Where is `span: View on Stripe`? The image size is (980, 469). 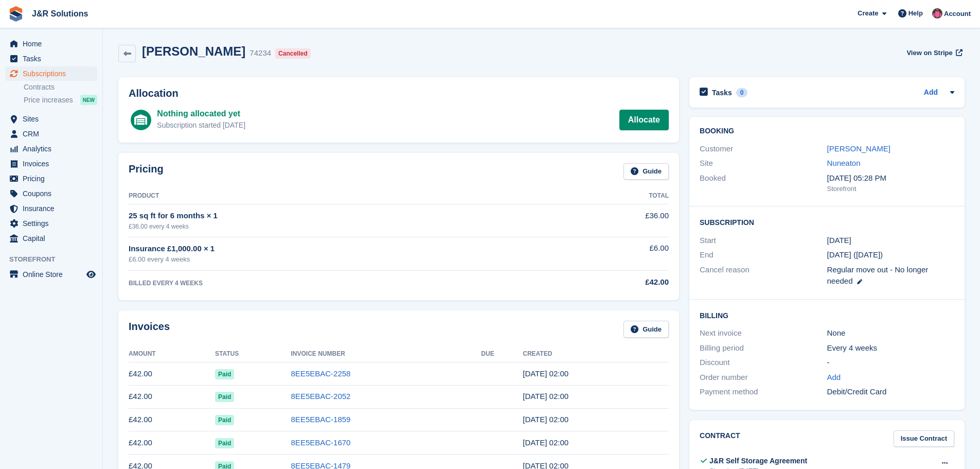 span: View on Stripe is located at coordinates (929, 53).